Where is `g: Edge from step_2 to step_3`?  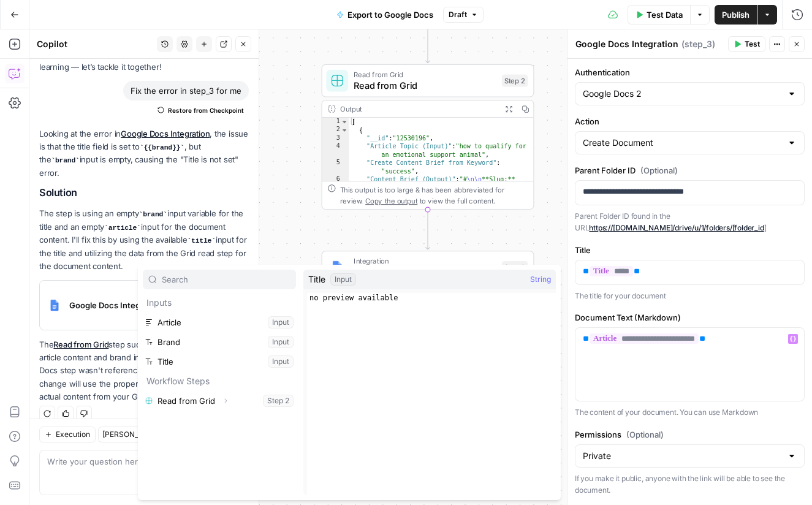 g: Edge from step_2 to step_3 is located at coordinates (428, 229).